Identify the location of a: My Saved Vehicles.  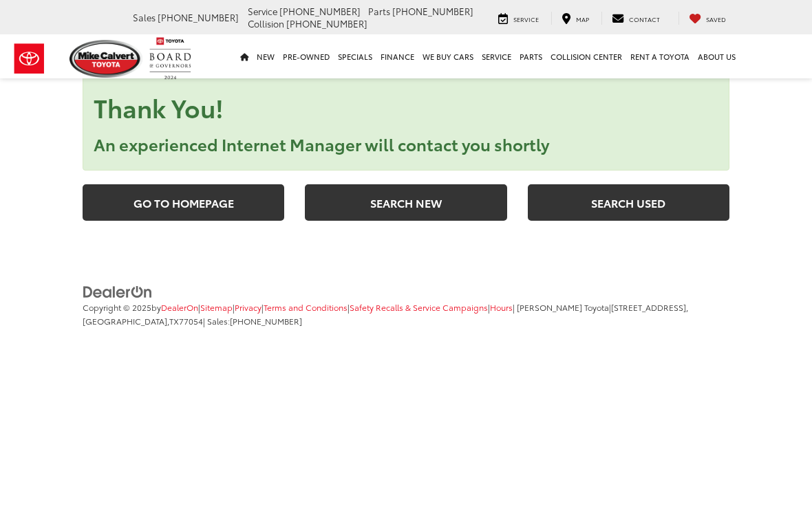
(707, 18).